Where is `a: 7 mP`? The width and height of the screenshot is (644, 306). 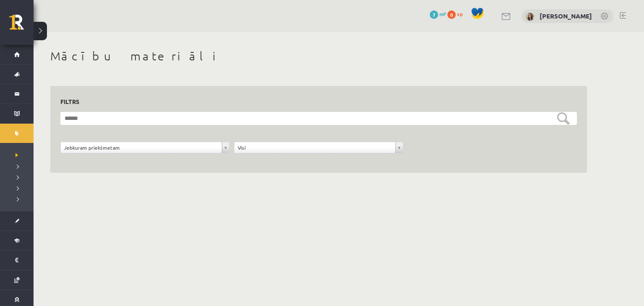 a: 7 mP is located at coordinates (438, 14).